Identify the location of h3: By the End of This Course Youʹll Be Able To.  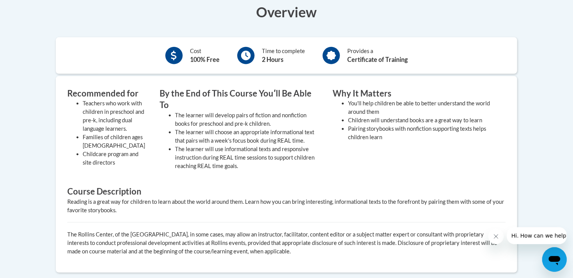
(240, 100).